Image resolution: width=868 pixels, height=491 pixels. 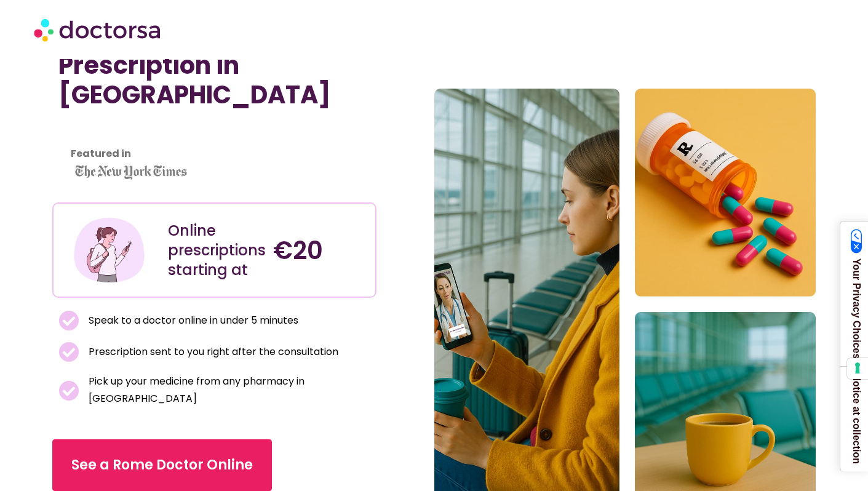 I want to click on span: See a Rome Doctor Online, so click(x=162, y=466).